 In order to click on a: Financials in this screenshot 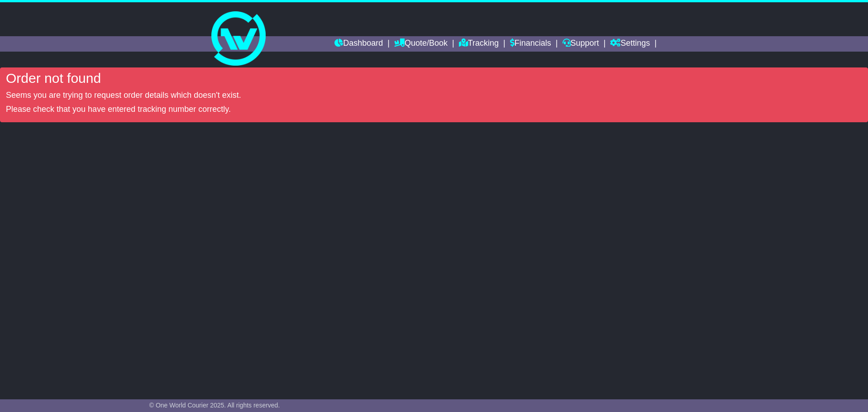, I will do `click(530, 44)`.